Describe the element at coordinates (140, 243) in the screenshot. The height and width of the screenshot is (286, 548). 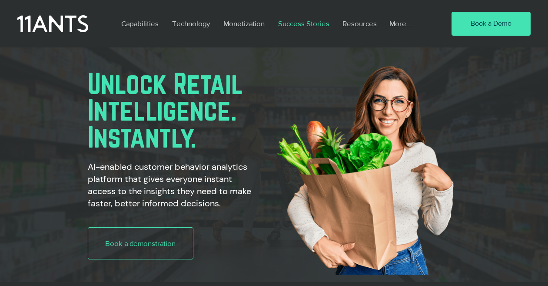
I see `a: Book a demonstration` at that location.